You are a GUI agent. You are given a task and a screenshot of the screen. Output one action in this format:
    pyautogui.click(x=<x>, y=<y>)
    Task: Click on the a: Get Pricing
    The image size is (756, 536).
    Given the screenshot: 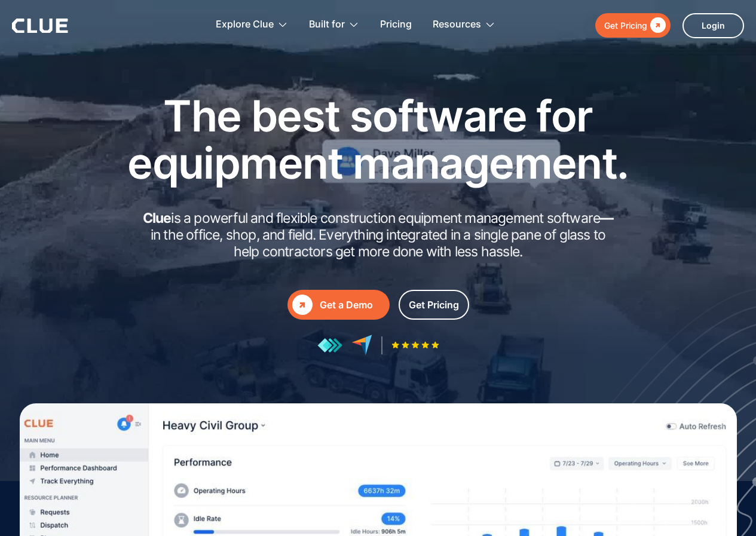 What is the action you would take?
    pyautogui.click(x=434, y=305)
    